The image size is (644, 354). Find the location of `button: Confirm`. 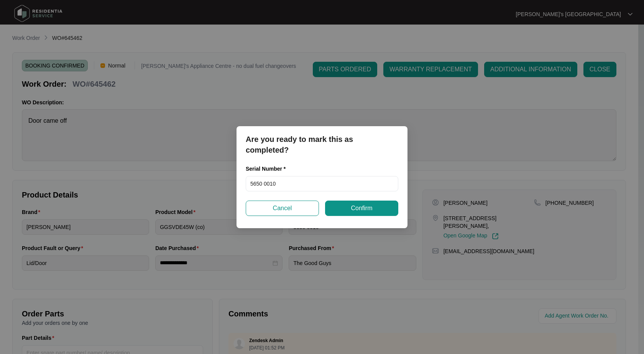

button: Confirm is located at coordinates (361, 208).